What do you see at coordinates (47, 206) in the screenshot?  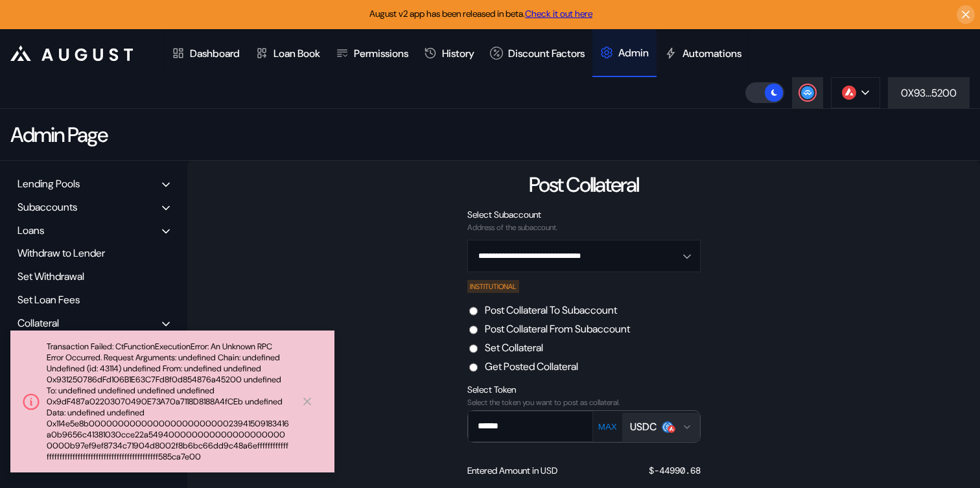 I see `div: Subaccounts` at bounding box center [47, 206].